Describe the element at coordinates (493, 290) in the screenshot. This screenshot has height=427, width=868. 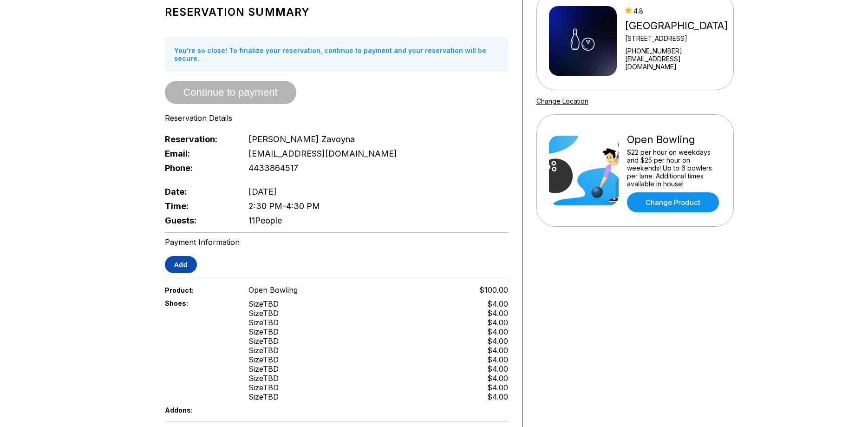
I see `span: $100.00` at that location.